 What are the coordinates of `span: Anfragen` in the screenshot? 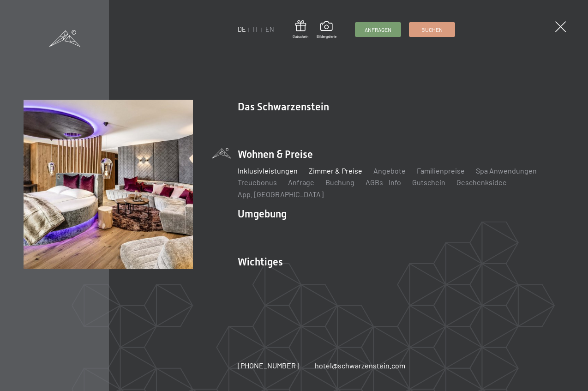 It's located at (378, 29).